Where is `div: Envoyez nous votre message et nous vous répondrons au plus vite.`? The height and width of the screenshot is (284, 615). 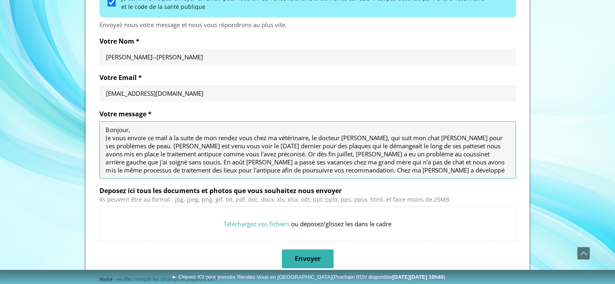 div: Envoyez nous votre message et nous vous répondrons au plus vite. is located at coordinates (308, 25).